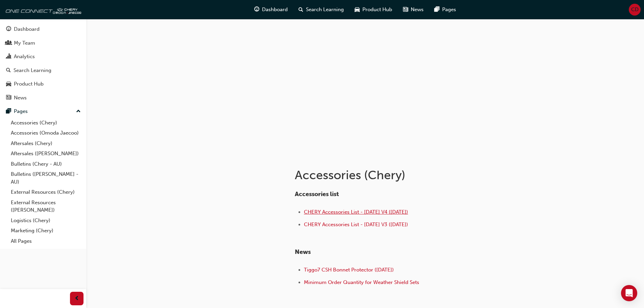  I want to click on span: Minimum Order Quantity for Weather Shield Sets, so click(362, 282).